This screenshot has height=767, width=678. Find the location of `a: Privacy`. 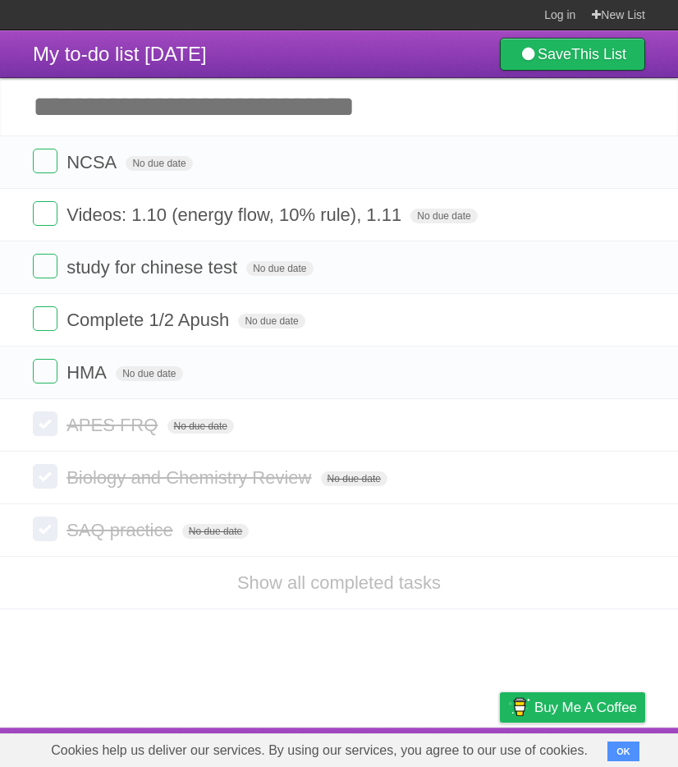

a: Privacy is located at coordinates (500, 747).